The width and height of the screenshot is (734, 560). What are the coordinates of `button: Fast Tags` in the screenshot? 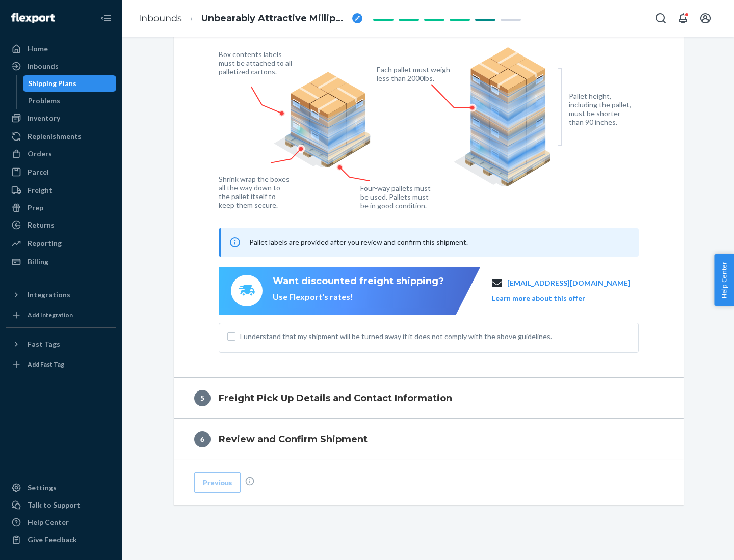 It's located at (61, 344).